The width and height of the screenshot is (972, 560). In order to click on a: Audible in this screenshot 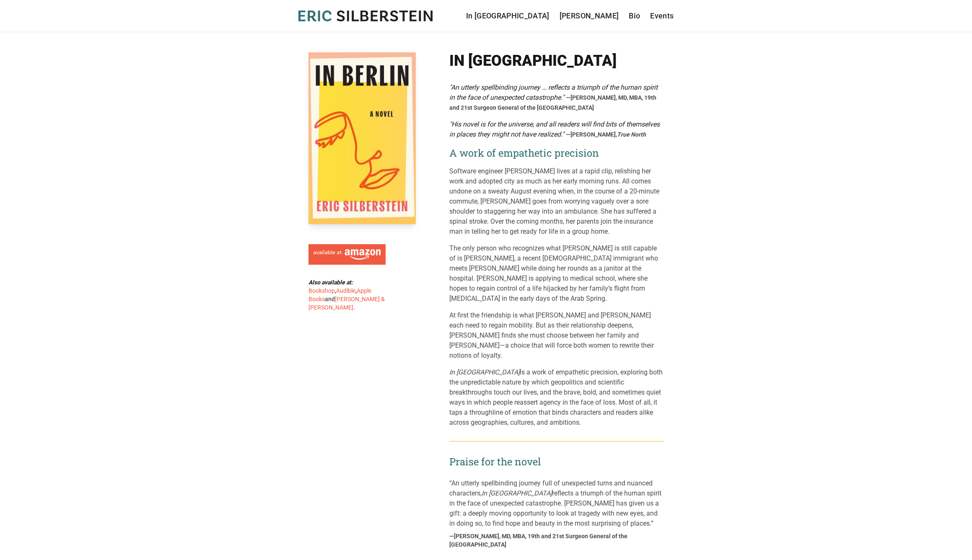, I will do `click(346, 290)`.